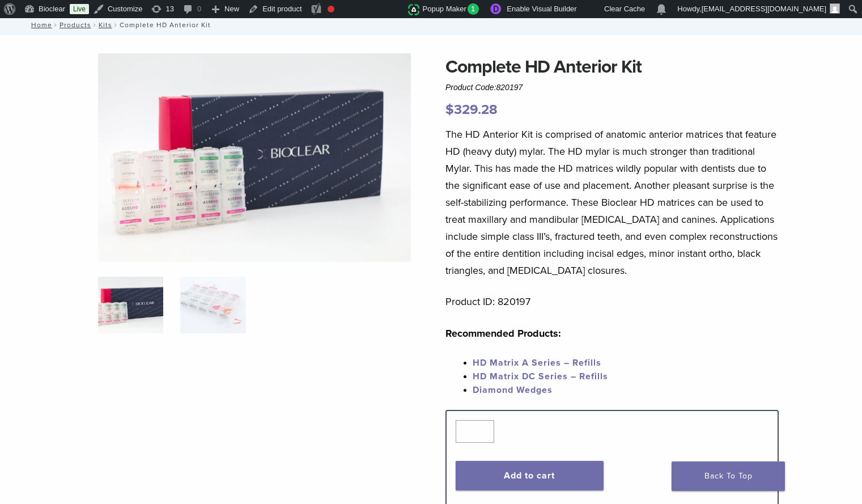 The image size is (862, 504). Describe the element at coordinates (728, 476) in the screenshot. I see `a: Back To Top` at that location.